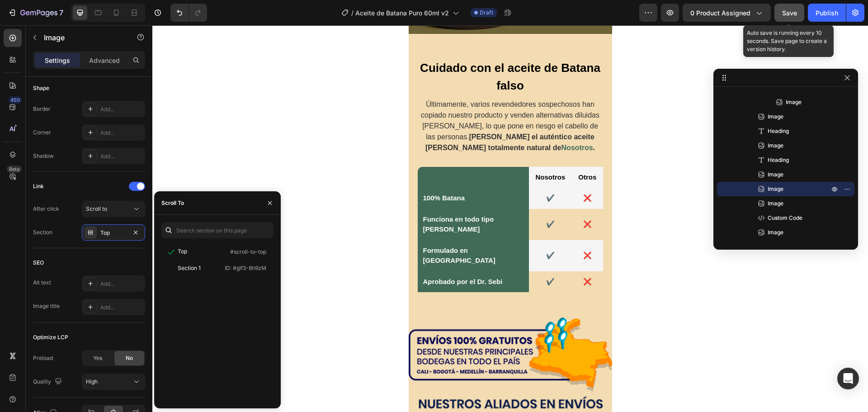 This screenshot has height=412, width=868. I want to click on div: Alt text, so click(42, 283).